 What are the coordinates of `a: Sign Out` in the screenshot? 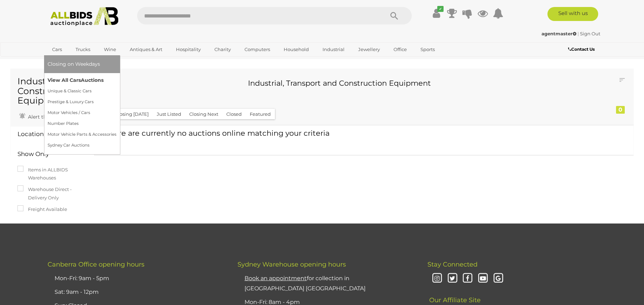 It's located at (590, 34).